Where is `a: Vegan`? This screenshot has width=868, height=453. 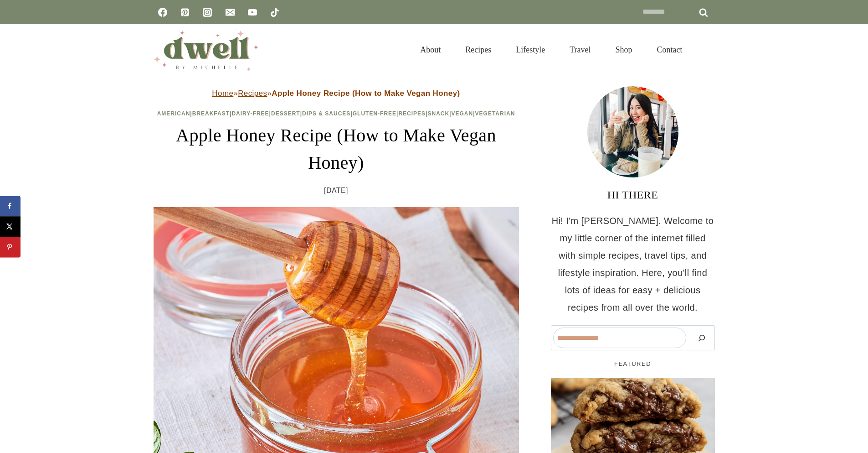
a: Vegan is located at coordinates (462, 114).